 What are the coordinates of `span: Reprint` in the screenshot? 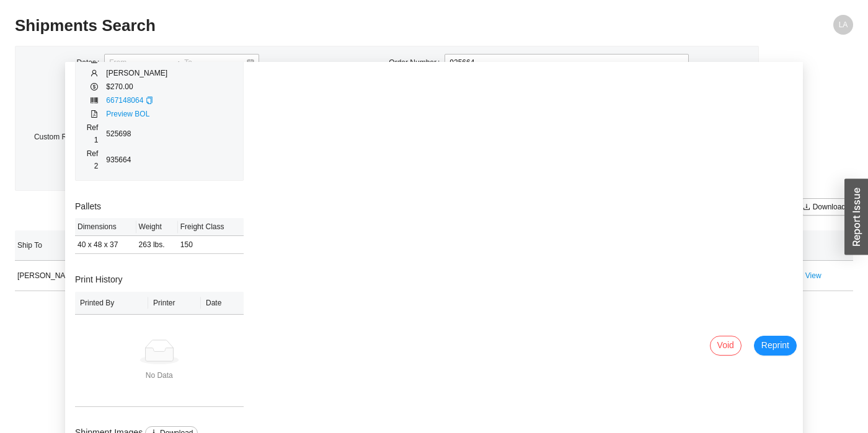 It's located at (775, 345).